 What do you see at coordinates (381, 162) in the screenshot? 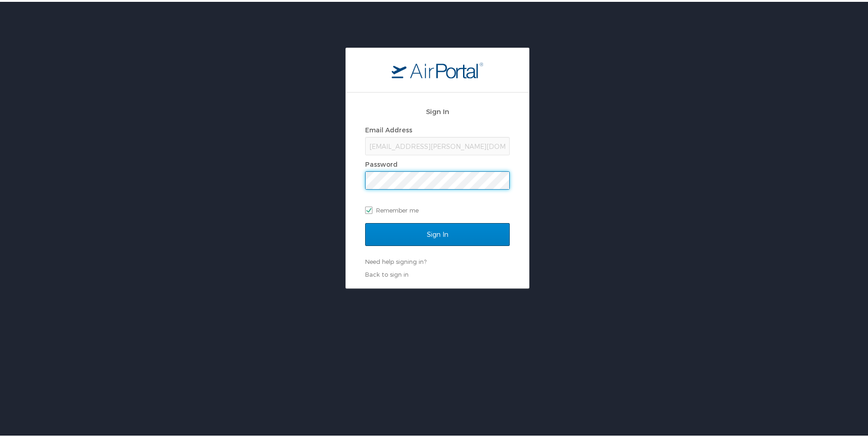
I see `label: Password` at bounding box center [381, 162].